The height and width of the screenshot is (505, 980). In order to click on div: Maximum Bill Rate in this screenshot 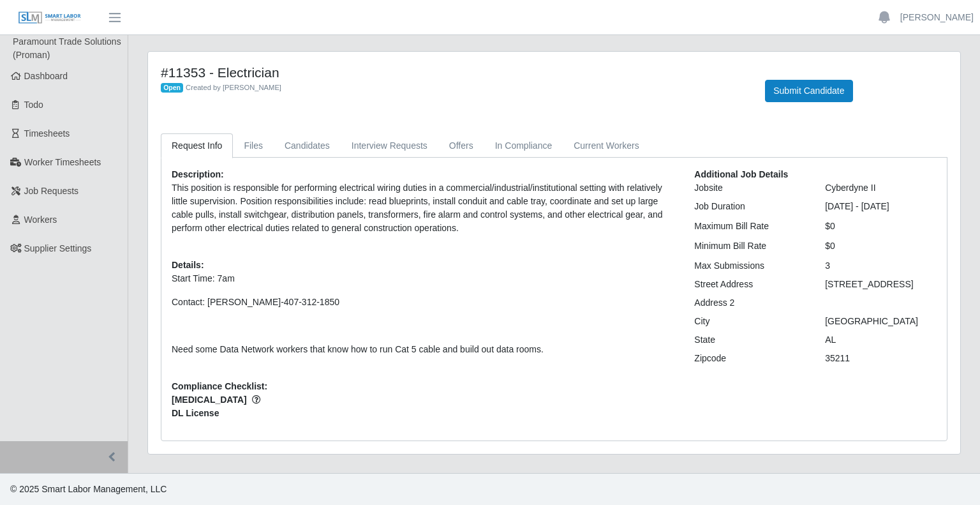, I will do `click(750, 226)`.